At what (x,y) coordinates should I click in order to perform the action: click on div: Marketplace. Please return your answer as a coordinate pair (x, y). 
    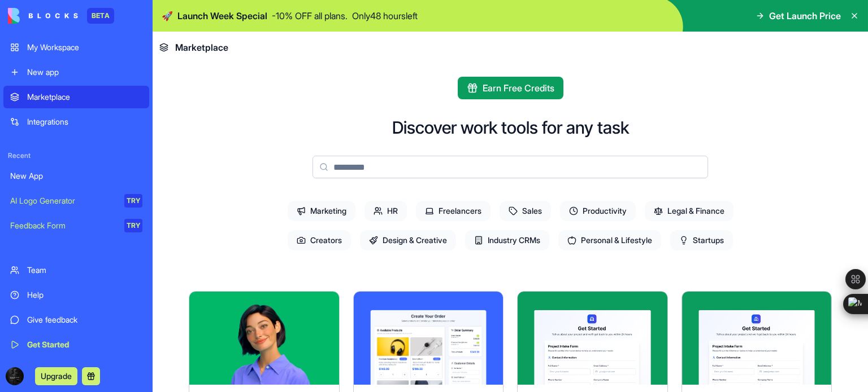
    Looking at the image, I should click on (85, 97).